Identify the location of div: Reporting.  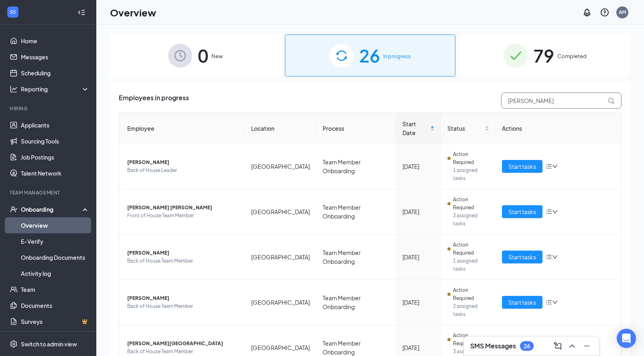
(55, 89).